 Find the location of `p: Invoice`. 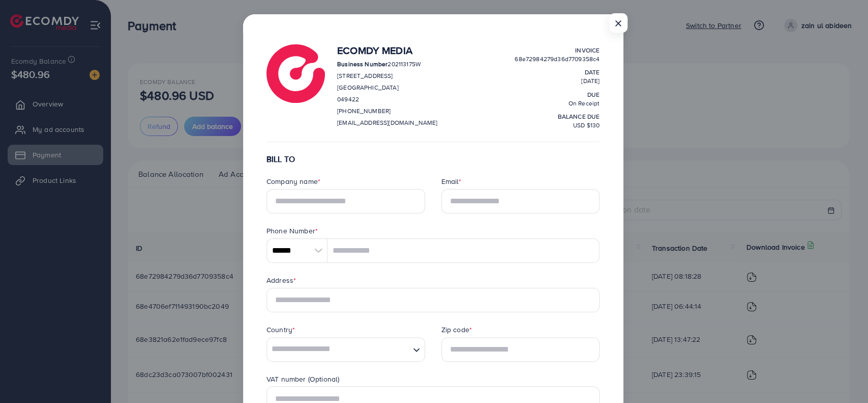

p: Invoice is located at coordinates (557, 51).